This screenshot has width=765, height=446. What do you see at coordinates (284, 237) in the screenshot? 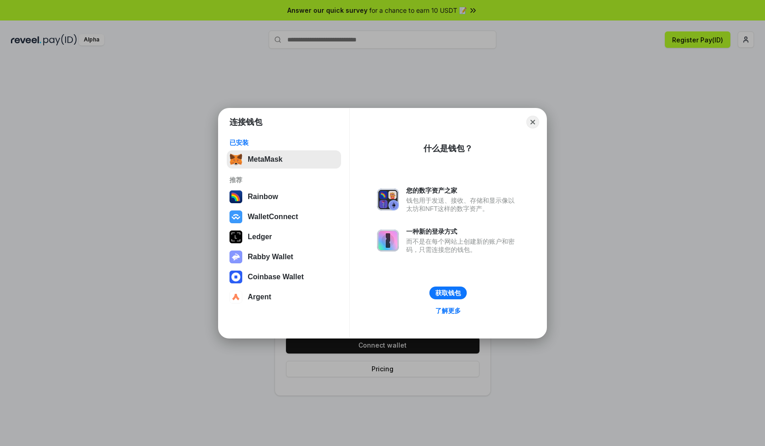
I see `button: Ledger` at bounding box center [284, 237].